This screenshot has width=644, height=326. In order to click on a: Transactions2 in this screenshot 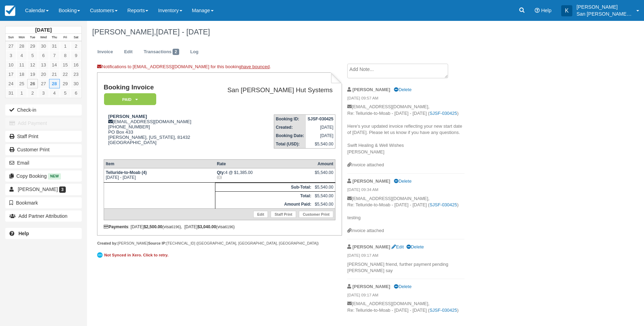, I will do `click(161, 52)`.